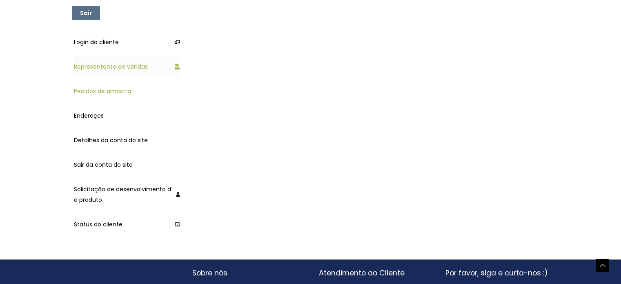  Describe the element at coordinates (127, 140) in the screenshot. I see `a: Detalhes da conta do site` at that location.